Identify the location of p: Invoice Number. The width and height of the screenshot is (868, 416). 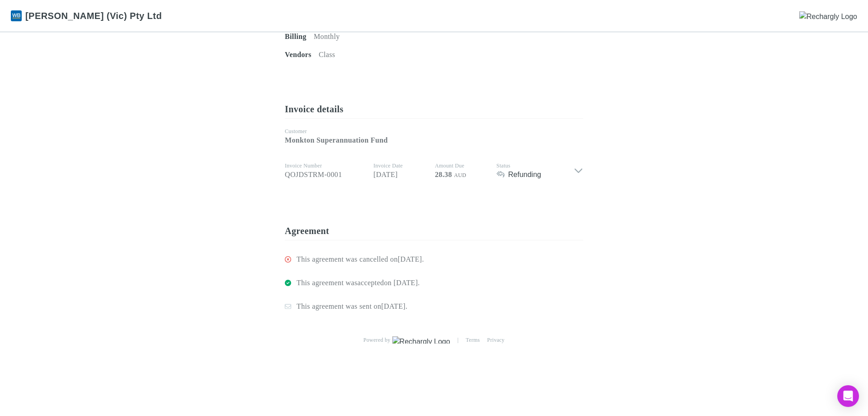
(326, 166).